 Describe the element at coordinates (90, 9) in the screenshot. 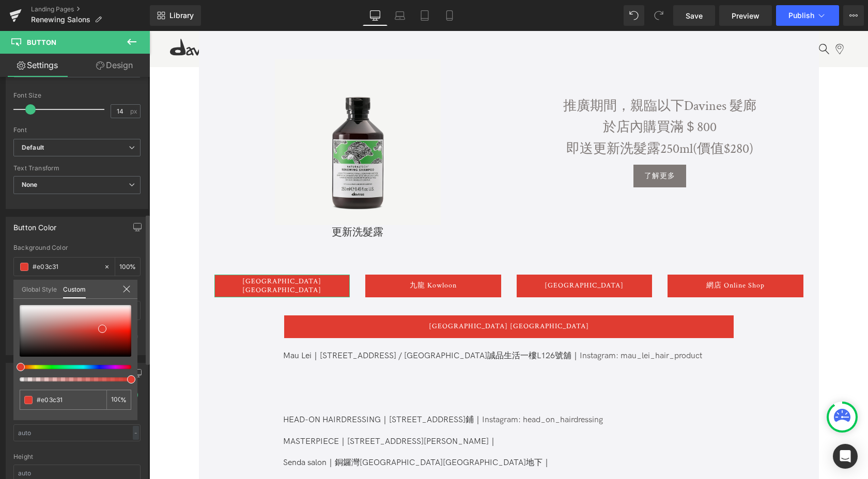

I see `a: Landing Pages` at that location.